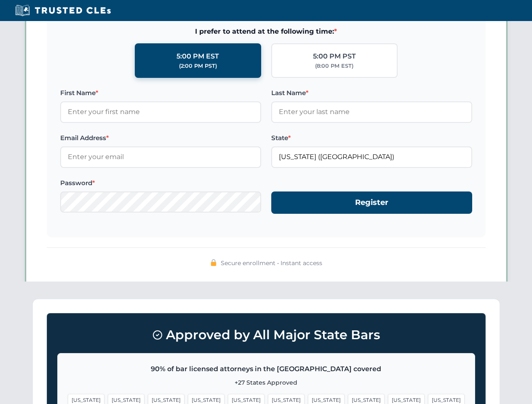  Describe the element at coordinates (161, 157) in the screenshot. I see `input: Enter your email` at that location.